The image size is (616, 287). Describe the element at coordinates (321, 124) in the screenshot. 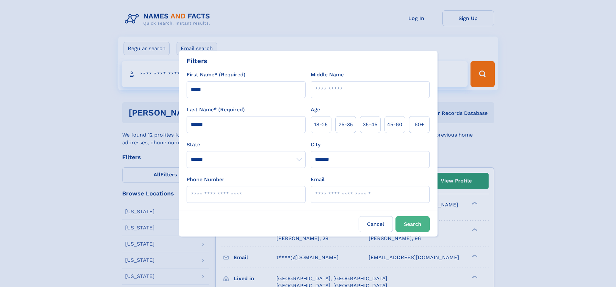

I see `span: 18‑25` at that location.